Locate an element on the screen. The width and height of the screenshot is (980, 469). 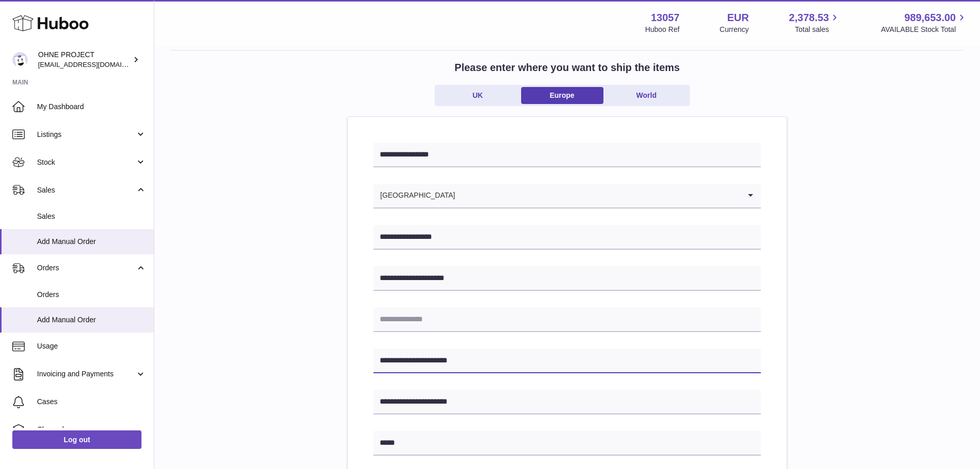
div: Huboo Ref is located at coordinates (661, 30).